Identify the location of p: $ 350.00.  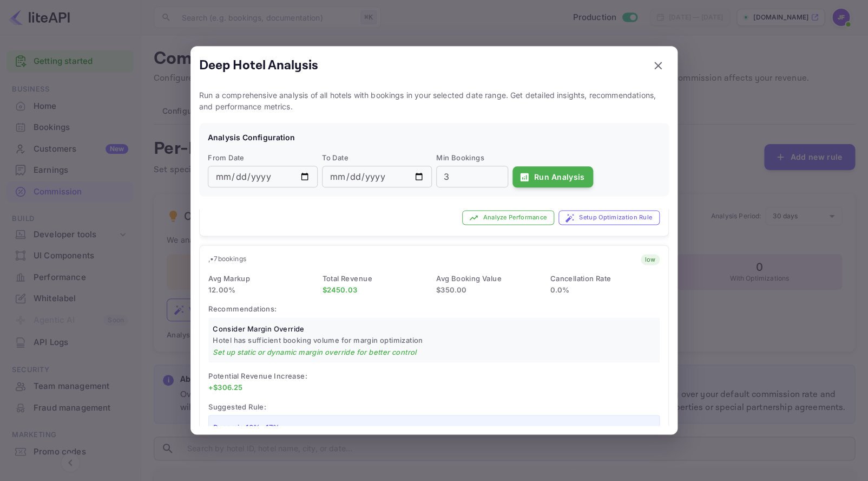
(491, 290).